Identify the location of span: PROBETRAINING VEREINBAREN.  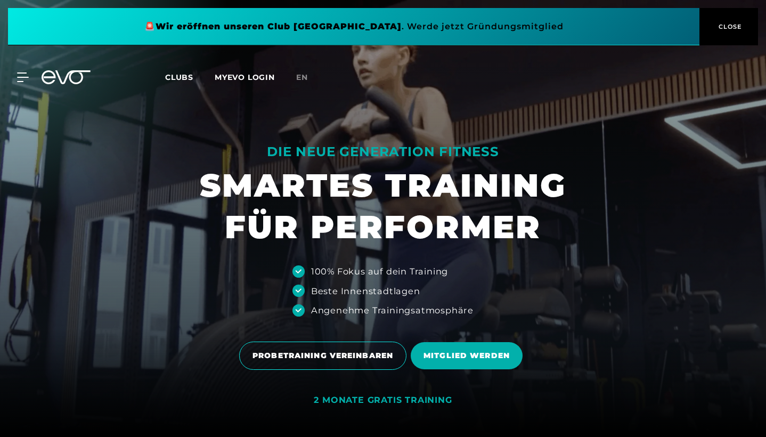
(323, 355).